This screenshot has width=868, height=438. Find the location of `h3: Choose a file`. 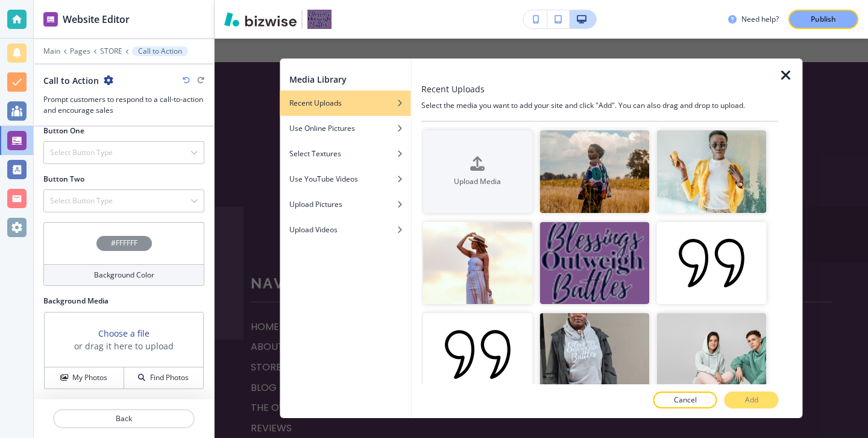

h3: Choose a file is located at coordinates (124, 332).